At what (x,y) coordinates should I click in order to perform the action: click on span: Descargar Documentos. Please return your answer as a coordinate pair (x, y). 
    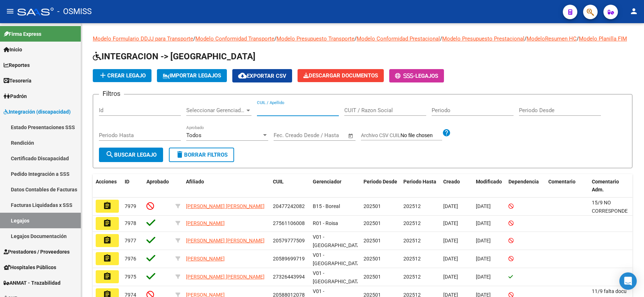
    Looking at the image, I should click on (340, 76).